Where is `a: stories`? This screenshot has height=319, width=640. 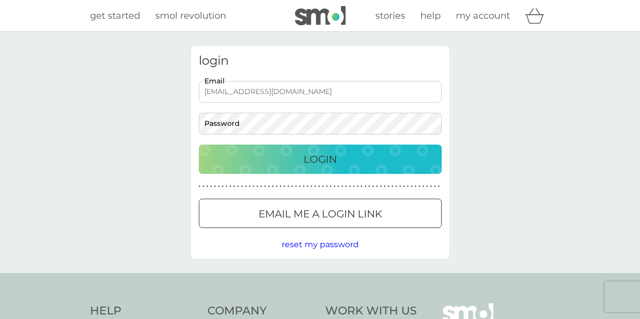
a: stories is located at coordinates (390, 16).